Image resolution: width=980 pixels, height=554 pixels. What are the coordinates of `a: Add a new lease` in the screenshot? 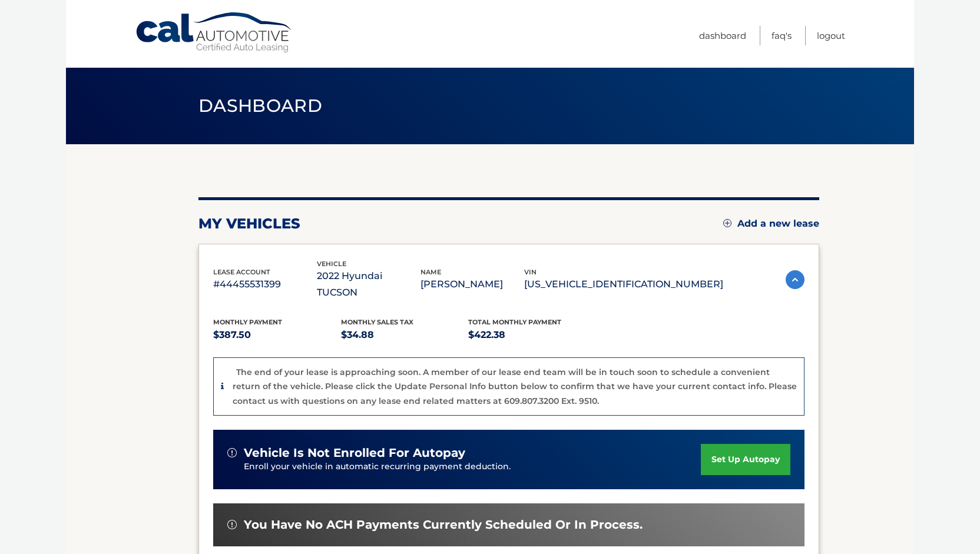 It's located at (771, 224).